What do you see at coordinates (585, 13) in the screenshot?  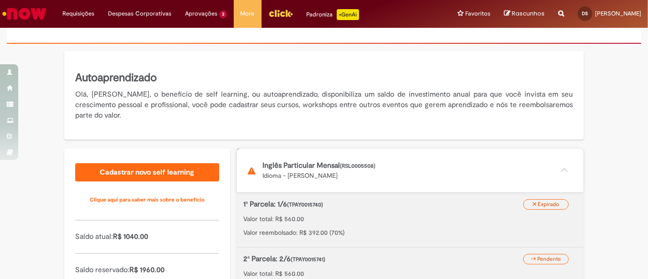 I see `span: DS` at bounding box center [585, 13].